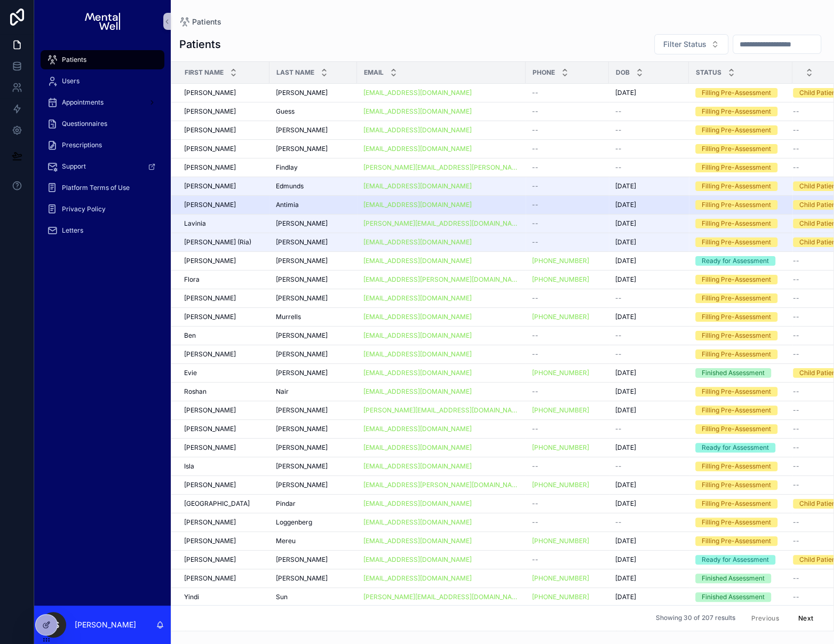 Image resolution: width=834 pixels, height=644 pixels. I want to click on a: Platform Terms of Use, so click(102, 188).